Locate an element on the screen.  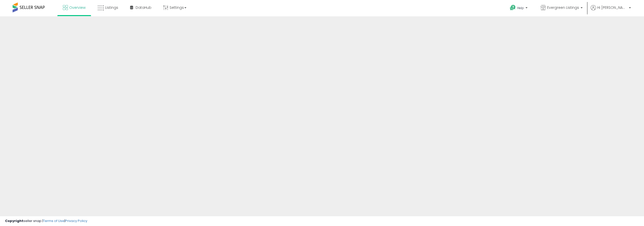
strong: Copyright is located at coordinates (14, 221).